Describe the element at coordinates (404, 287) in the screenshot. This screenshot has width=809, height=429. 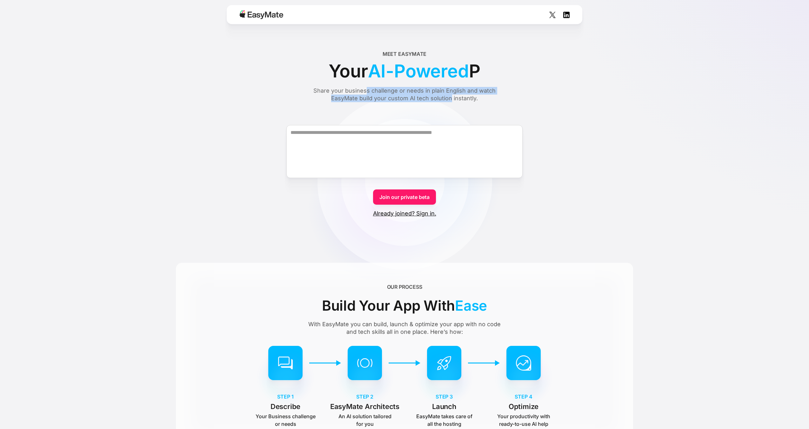
I see `div: OUR PROCESS` at that location.